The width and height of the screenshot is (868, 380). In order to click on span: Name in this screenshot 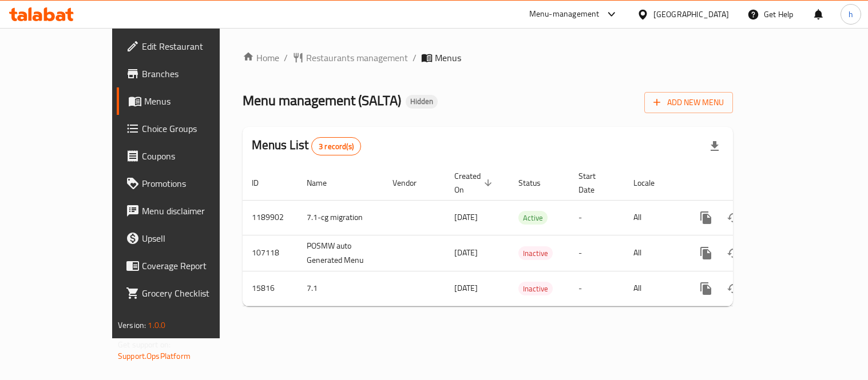, I will do `click(324, 183)`.